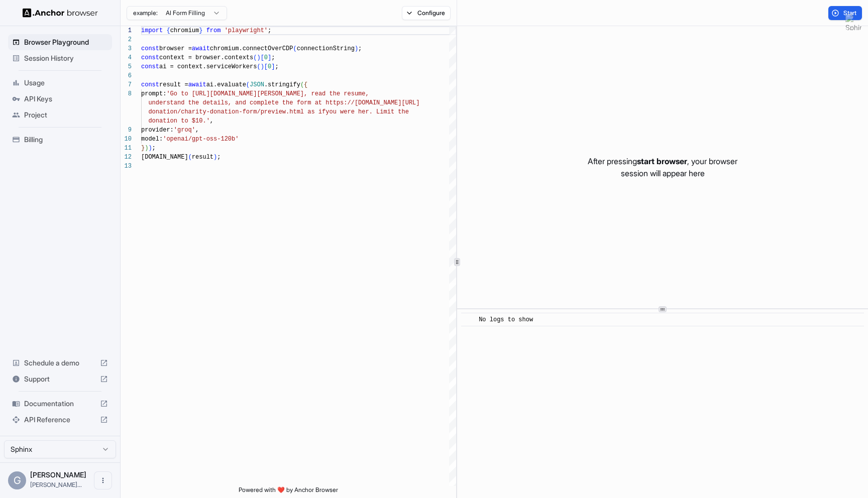 Image resolution: width=868 pixels, height=498 pixels. I want to click on span: provider:, so click(157, 130).